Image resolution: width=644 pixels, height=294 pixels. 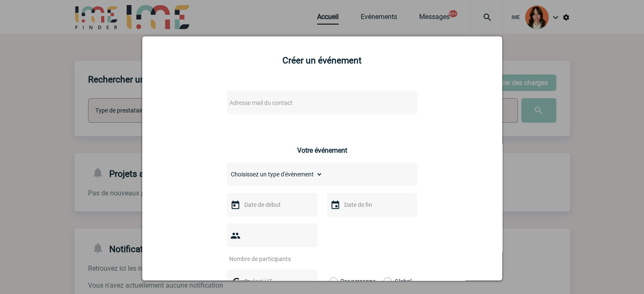 I want to click on h3: Votre événement, so click(x=323, y=150).